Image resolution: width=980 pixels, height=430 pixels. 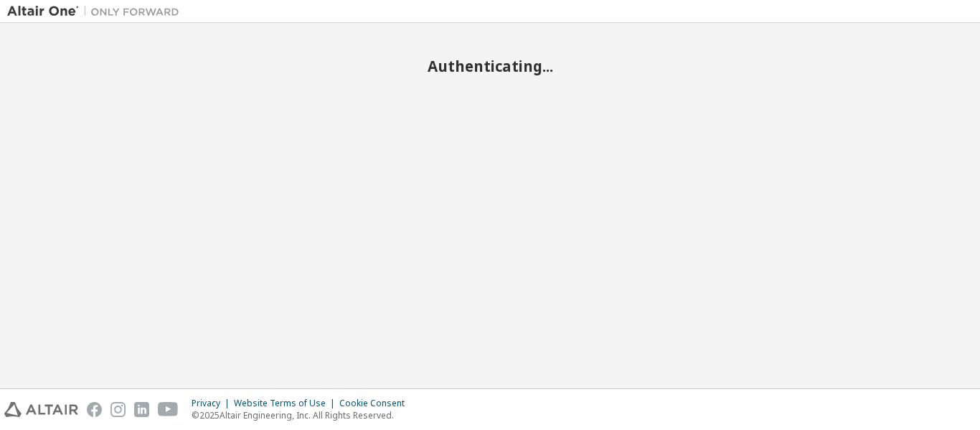 I want to click on p: © 2025 Altair Engineering, Inc. All Rights Reserved., so click(x=302, y=415).